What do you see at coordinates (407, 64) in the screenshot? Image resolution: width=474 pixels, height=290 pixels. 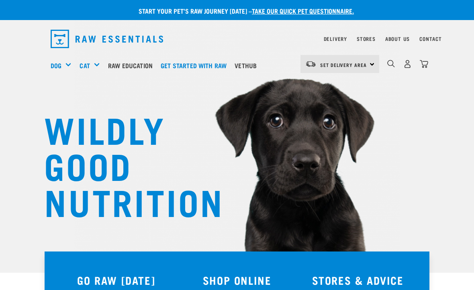 I see `img: user.png` at bounding box center [407, 64].